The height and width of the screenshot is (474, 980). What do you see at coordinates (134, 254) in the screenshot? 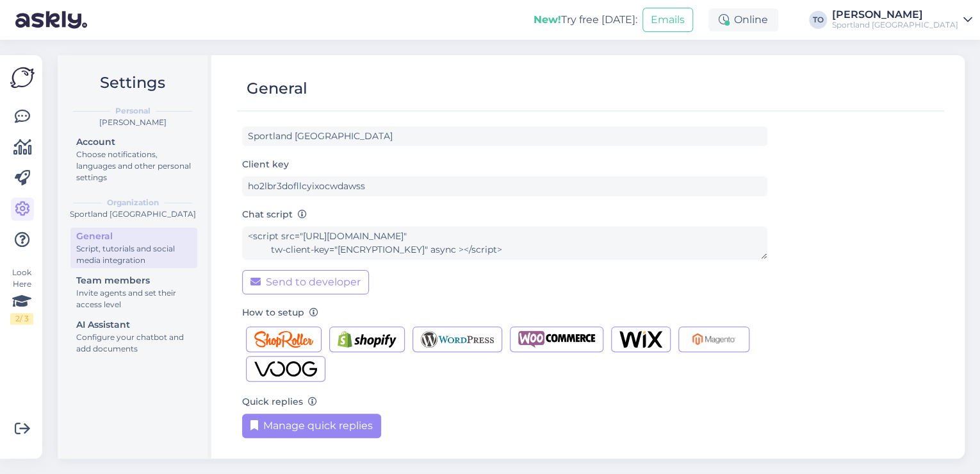
I see `div: Script, tutorials and social media integration` at bounding box center [134, 254].